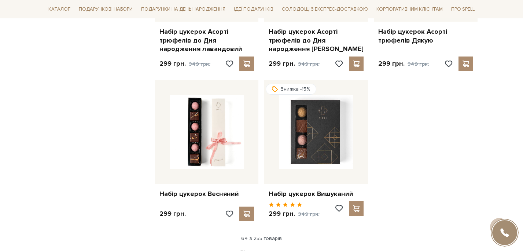 Image resolution: width=523 pixels, height=251 pixels. What do you see at coordinates (409, 9) in the screenshot?
I see `a: Корпоративним клієнтам` at bounding box center [409, 9].